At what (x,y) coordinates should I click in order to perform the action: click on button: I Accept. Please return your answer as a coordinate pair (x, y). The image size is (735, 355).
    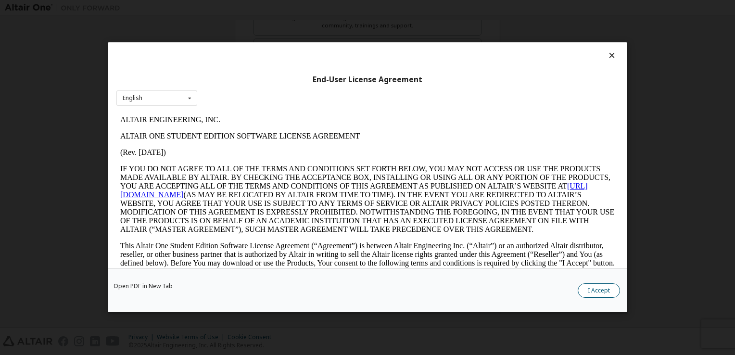
    Looking at the image, I should click on (599, 291).